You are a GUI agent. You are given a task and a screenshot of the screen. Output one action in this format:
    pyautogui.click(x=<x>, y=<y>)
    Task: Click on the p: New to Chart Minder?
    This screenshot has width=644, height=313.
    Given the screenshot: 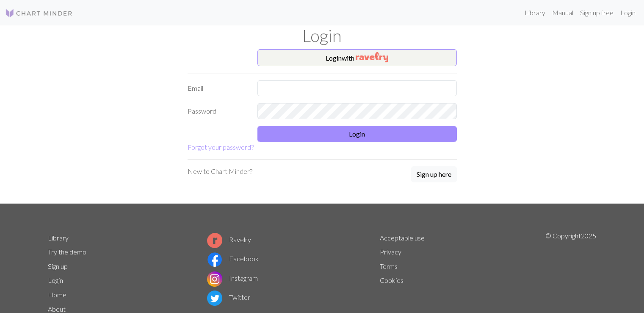 What is the action you would take?
    pyautogui.click(x=220, y=172)
    